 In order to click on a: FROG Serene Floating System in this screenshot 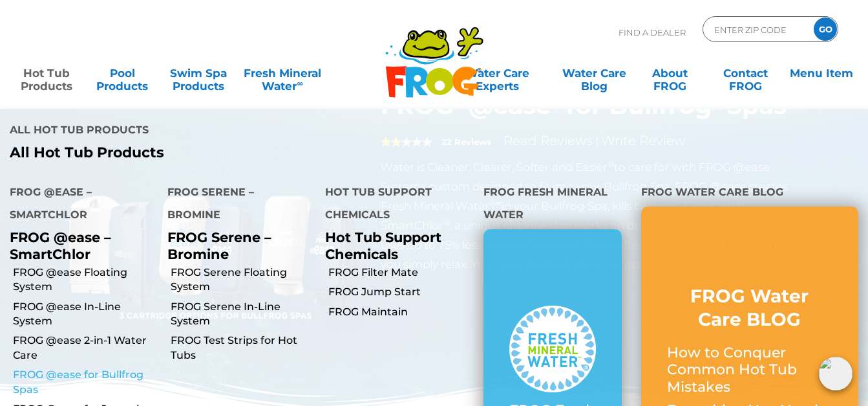, I will do `click(243, 280)`.